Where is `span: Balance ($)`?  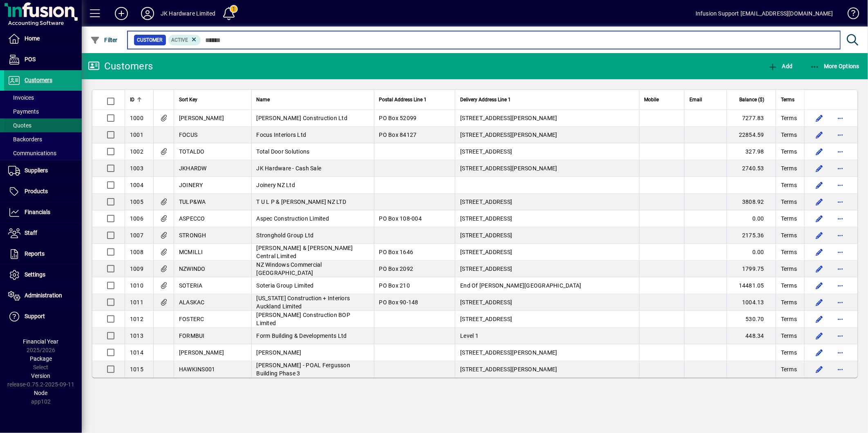 span: Balance ($) is located at coordinates (752, 100).